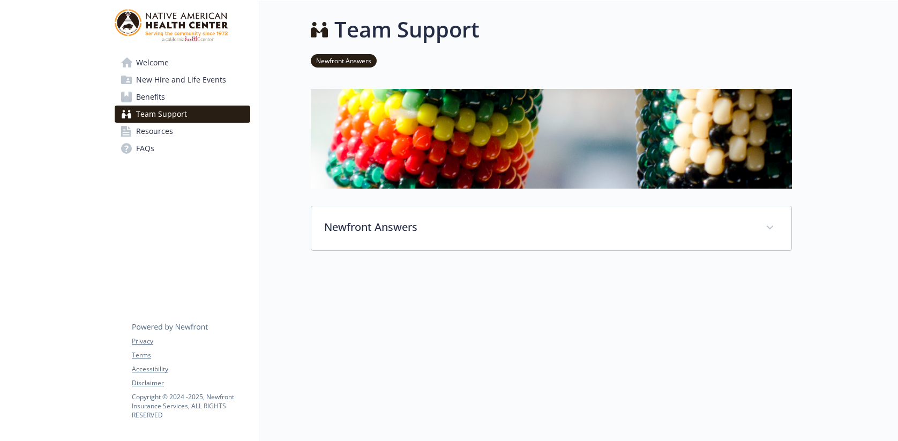 The width and height of the screenshot is (898, 441). What do you see at coordinates (539, 227) in the screenshot?
I see `p: Newfront Answers` at bounding box center [539, 227].